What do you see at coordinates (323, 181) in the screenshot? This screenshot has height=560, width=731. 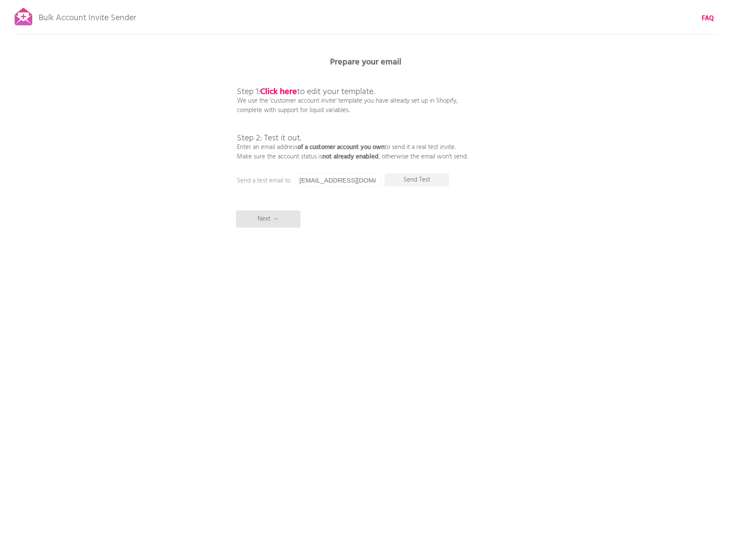 I see `p: Send a test email to` at bounding box center [323, 181].